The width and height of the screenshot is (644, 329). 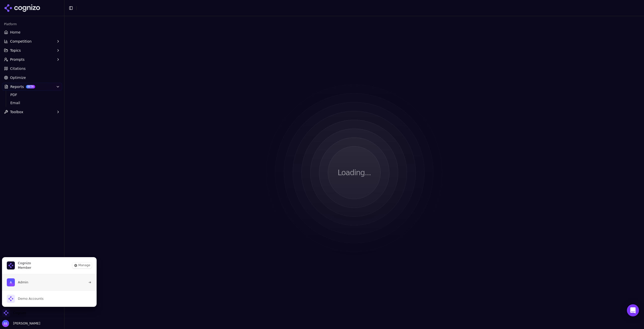 What do you see at coordinates (31, 86) in the screenshot?
I see `span: BETA` at bounding box center [31, 86].